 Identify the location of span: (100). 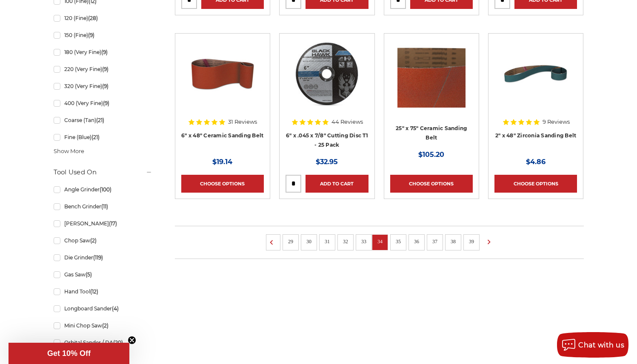
(105, 189).